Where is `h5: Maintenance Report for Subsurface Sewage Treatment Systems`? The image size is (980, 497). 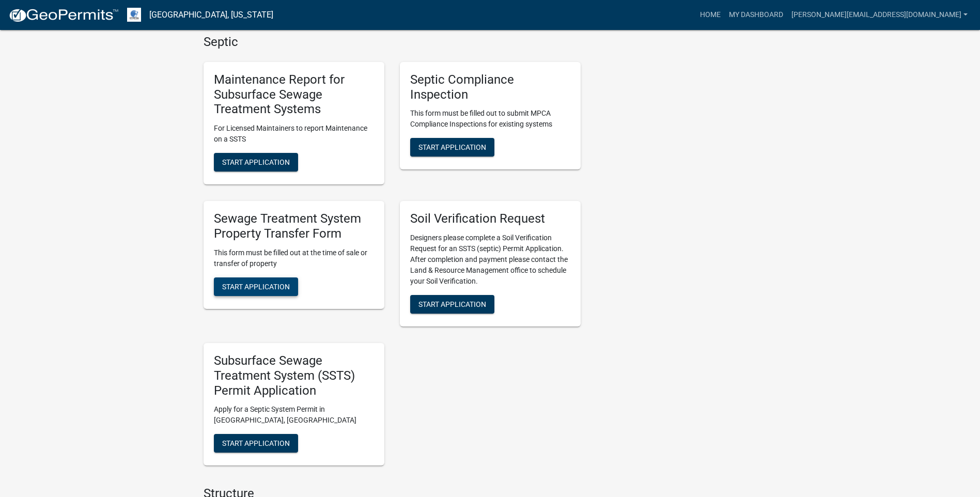 h5: Maintenance Report for Subsurface Sewage Treatment Systems is located at coordinates (294, 94).